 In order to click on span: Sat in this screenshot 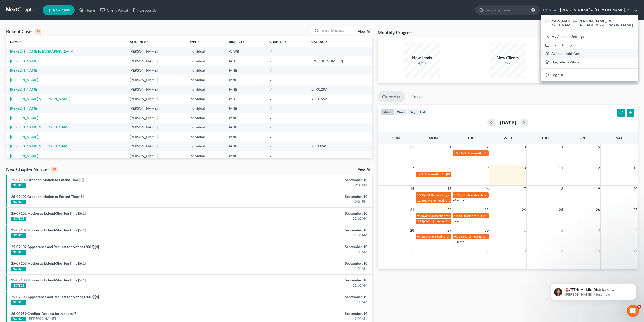, I will do `click(619, 138)`.